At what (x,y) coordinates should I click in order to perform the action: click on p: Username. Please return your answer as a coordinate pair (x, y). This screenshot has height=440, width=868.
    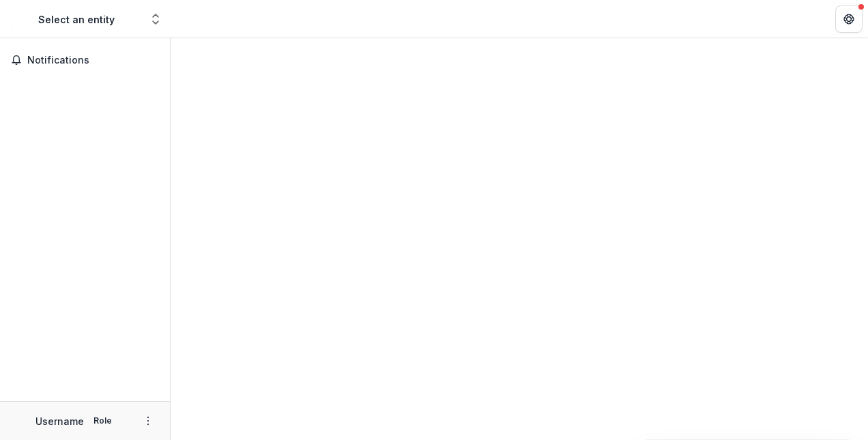
    Looking at the image, I should click on (59, 421).